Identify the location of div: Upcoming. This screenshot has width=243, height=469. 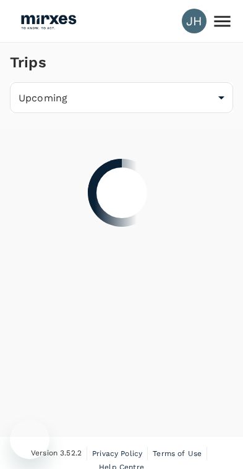
(121, 98).